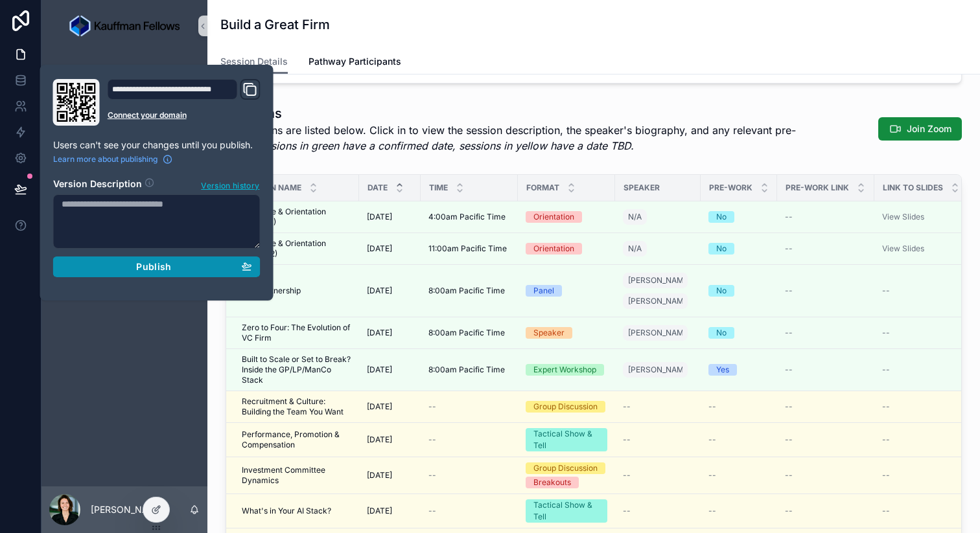 This screenshot has height=533, width=980. Describe the element at coordinates (296, 333) in the screenshot. I see `span: Zero to Four: The Evolution of VC Firm` at that location.